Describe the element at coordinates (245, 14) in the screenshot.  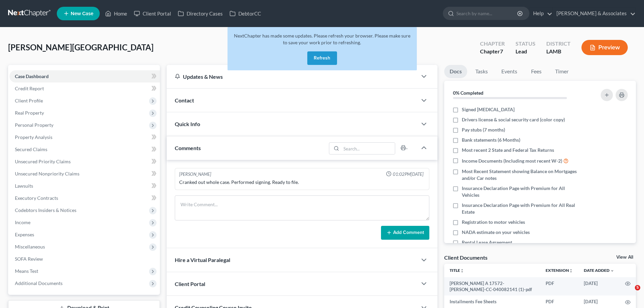
I see `a: DebtorCC` at that location.